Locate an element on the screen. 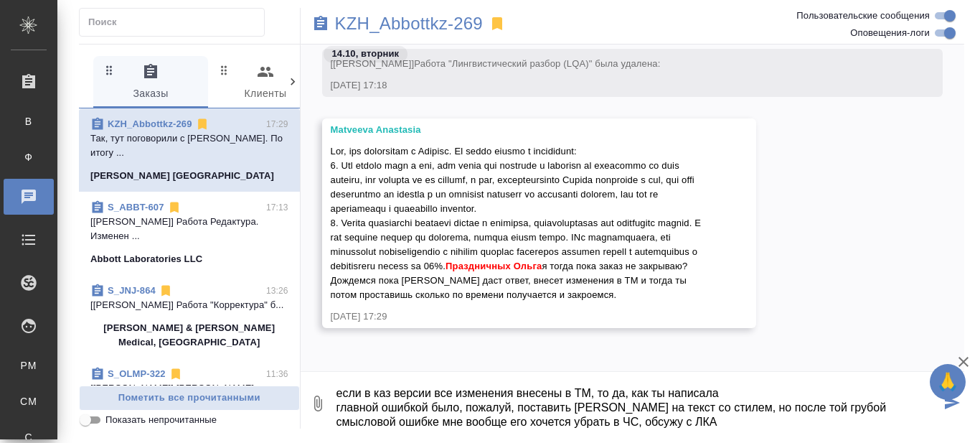 The width and height of the screenshot is (980, 443). svg: Зажми и перетащи, чтобы поменять порядок вкладок is located at coordinates (224, 70).